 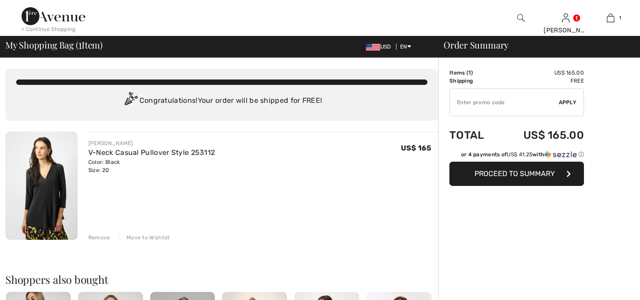 I want to click on img: My Bag, so click(x=611, y=18).